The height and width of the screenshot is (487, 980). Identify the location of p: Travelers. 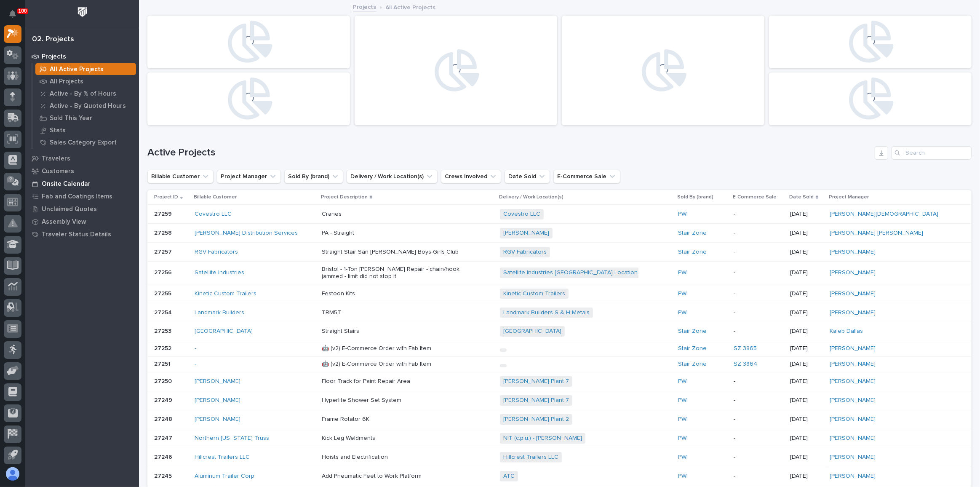
(56, 159).